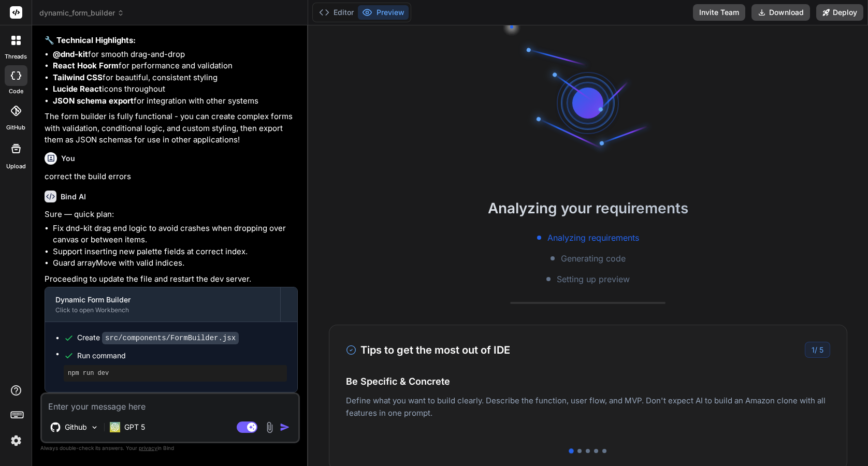  What do you see at coordinates (135, 428) in the screenshot?
I see `p: GPT 5` at bounding box center [135, 428].